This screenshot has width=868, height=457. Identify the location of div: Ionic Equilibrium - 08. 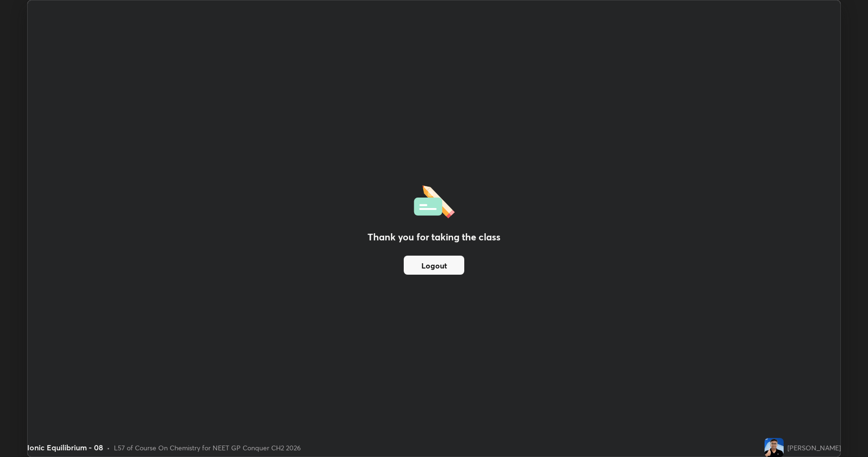
(65, 448).